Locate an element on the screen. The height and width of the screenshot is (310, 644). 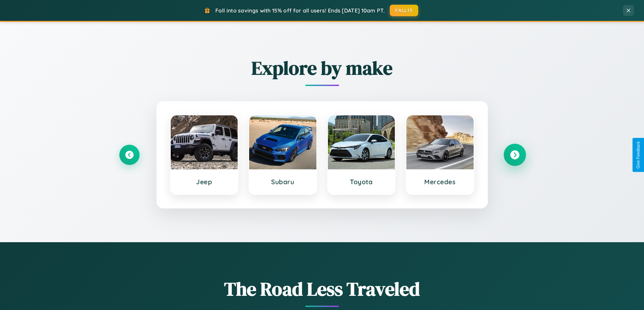
h2: Explore by make is located at coordinates (322, 68).